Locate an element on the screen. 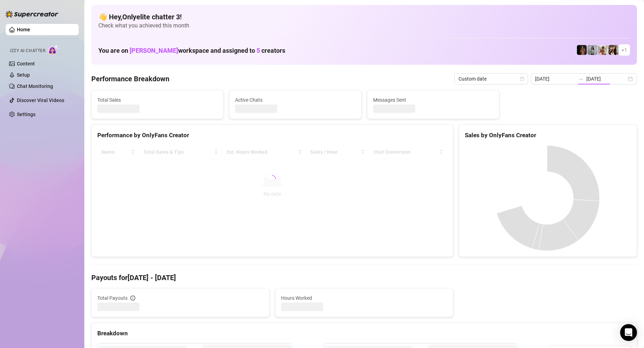 This screenshot has width=644, height=348. span: Total Sales is located at coordinates (157, 100).